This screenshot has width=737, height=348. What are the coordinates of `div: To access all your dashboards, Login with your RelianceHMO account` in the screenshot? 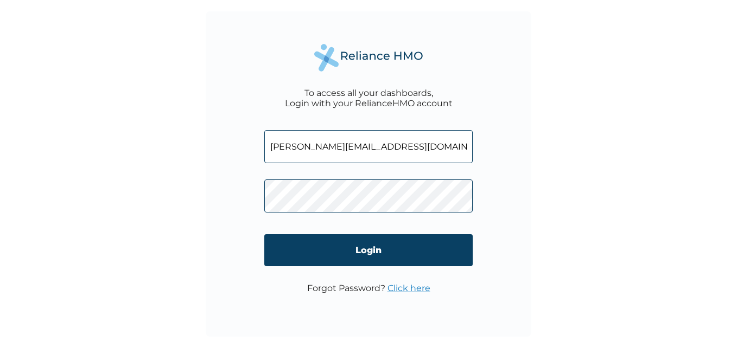 It's located at (368, 98).